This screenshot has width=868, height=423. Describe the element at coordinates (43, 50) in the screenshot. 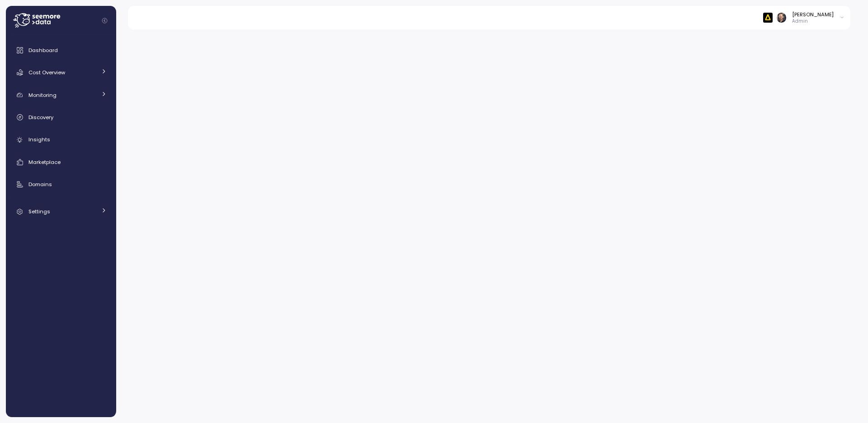

I see `span: Dashboard` at that location.